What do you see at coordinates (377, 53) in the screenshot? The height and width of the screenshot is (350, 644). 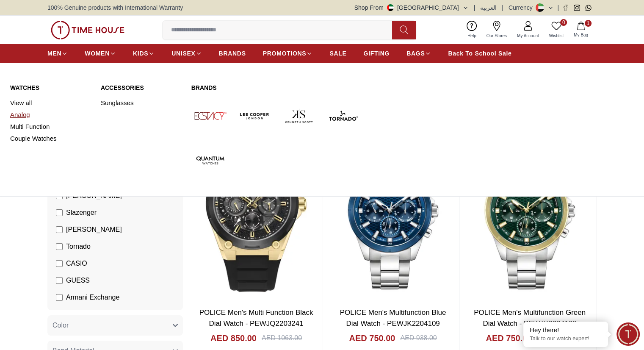 I see `a: GIFTING` at bounding box center [377, 53].